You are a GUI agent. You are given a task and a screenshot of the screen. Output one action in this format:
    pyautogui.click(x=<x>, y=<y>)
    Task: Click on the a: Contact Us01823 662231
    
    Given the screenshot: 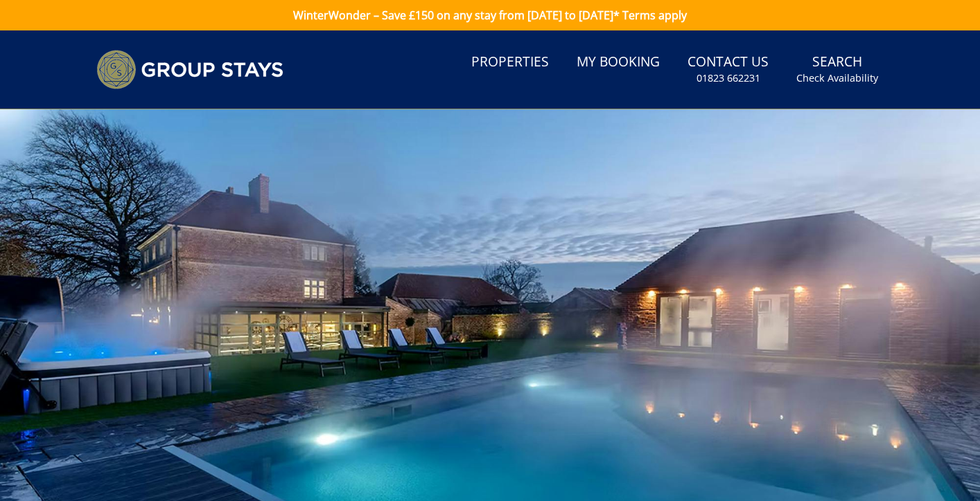 What is the action you would take?
    pyautogui.click(x=728, y=70)
    